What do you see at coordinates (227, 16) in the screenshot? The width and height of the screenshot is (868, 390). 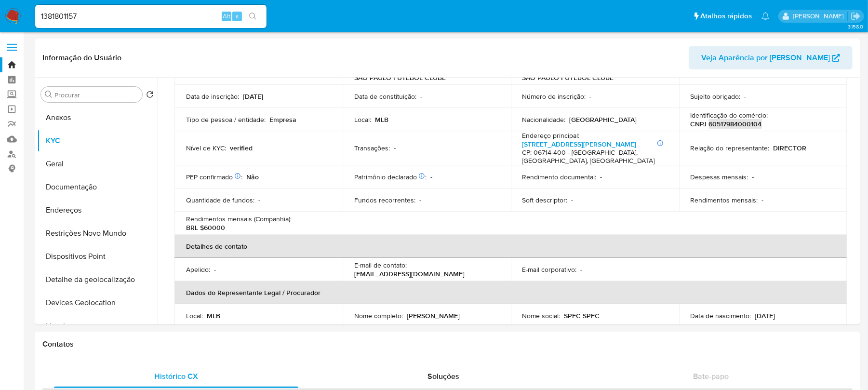 I see `span: Alt` at bounding box center [227, 16].